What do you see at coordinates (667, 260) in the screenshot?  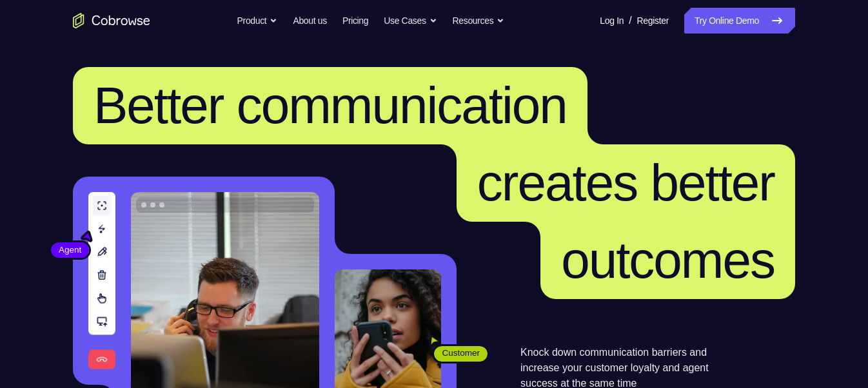 I see `span: outcomes` at bounding box center [667, 260].